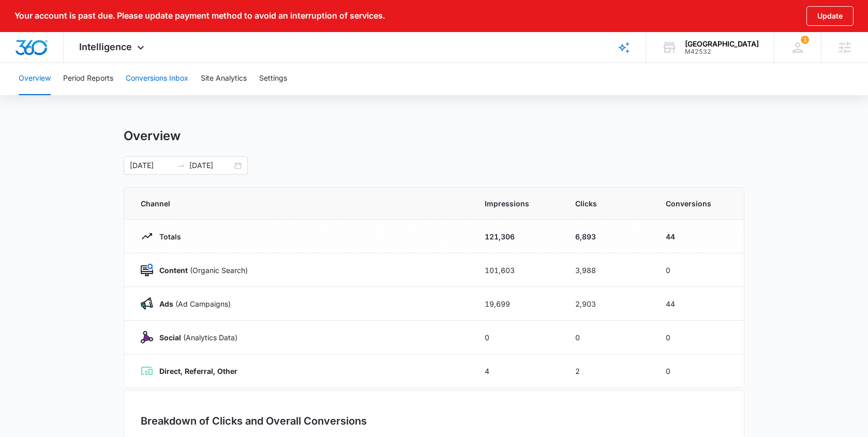  Describe the element at coordinates (517, 303) in the screenshot. I see `td: 19,699` at that location.